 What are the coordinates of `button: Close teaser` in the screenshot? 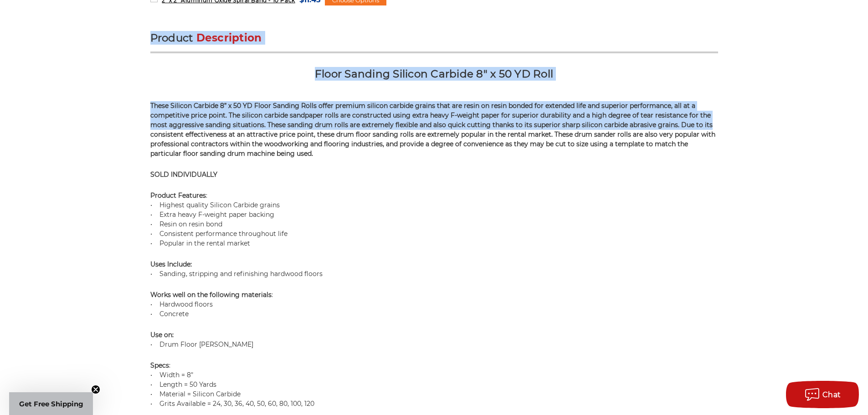 It's located at (95, 389).